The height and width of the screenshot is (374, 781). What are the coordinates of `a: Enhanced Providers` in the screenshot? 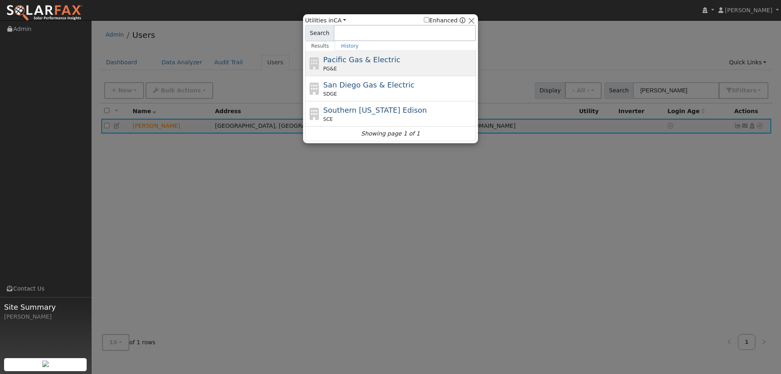 It's located at (462, 20).